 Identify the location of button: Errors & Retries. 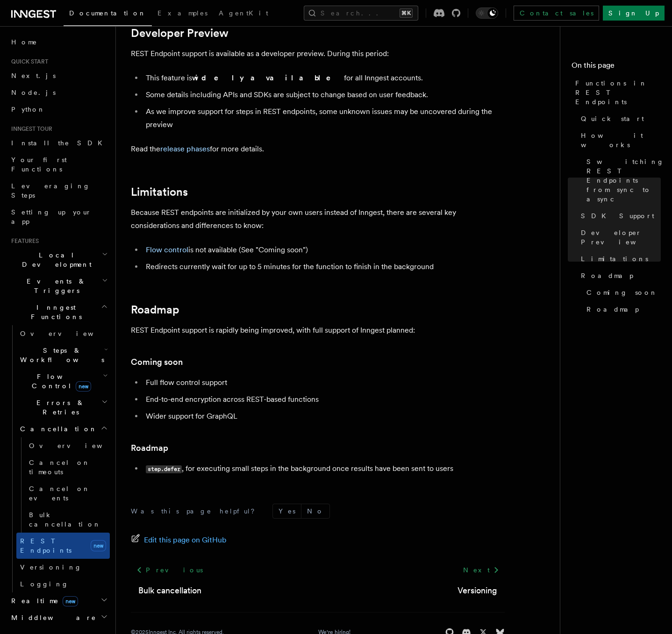
(63, 408).